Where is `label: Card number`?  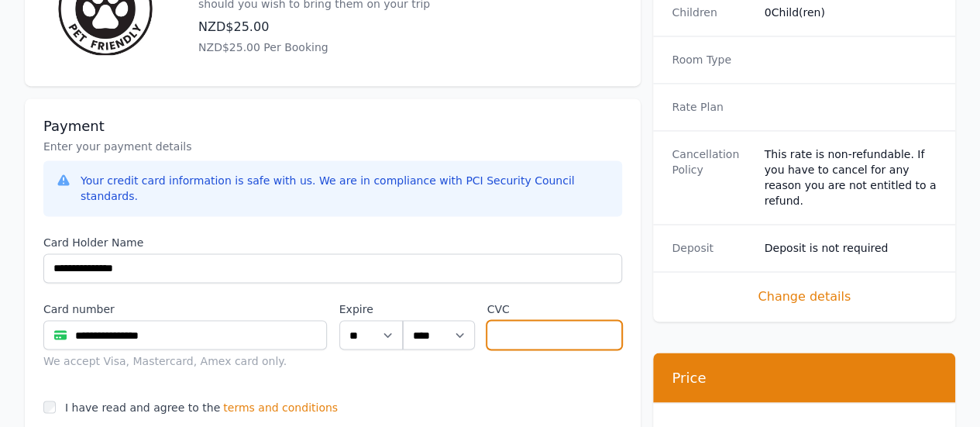
label: Card number is located at coordinates (185, 309).